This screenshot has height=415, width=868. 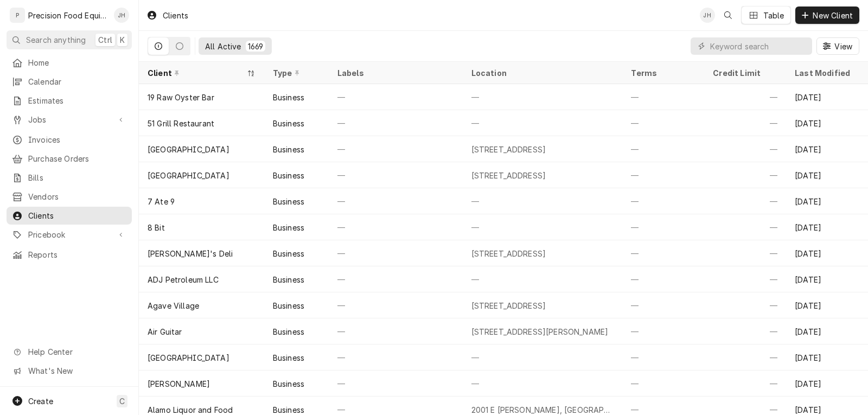 I want to click on div: Client, so click(x=196, y=73).